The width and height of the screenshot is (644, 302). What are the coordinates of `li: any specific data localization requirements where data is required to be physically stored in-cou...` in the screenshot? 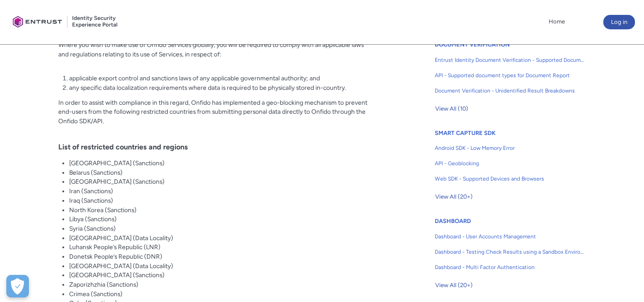 It's located at (220, 88).